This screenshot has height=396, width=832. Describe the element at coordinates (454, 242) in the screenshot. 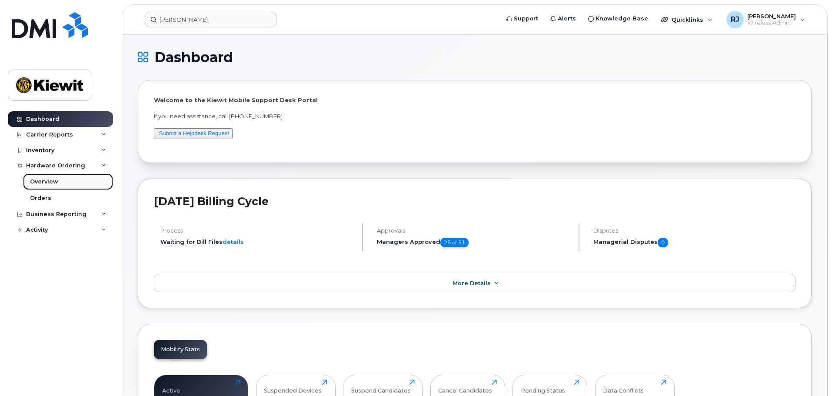

I see `span: 25 of 51` at that location.